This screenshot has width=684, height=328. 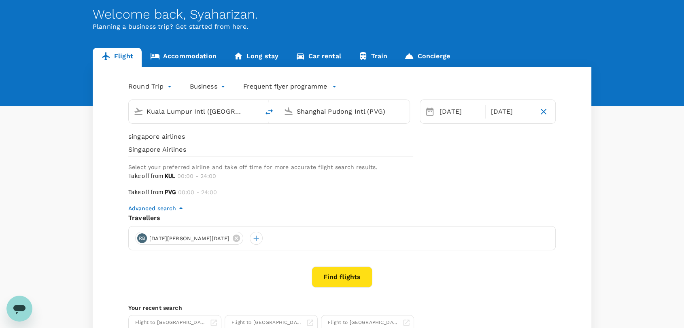 I want to click on b: PVG, so click(x=170, y=192).